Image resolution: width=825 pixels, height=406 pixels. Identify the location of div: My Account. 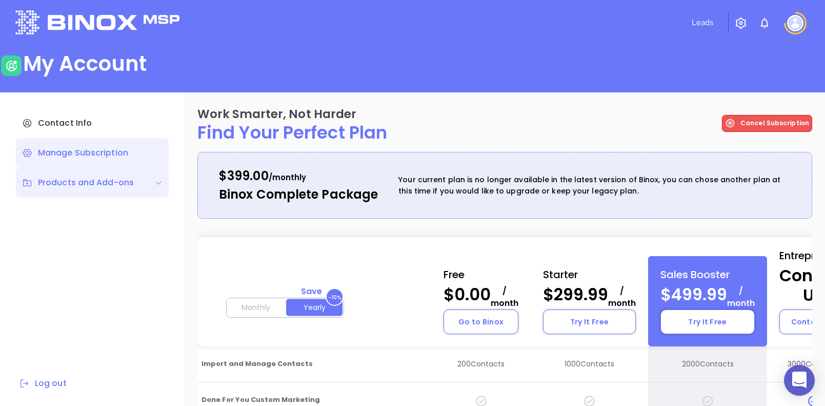
(85, 64).